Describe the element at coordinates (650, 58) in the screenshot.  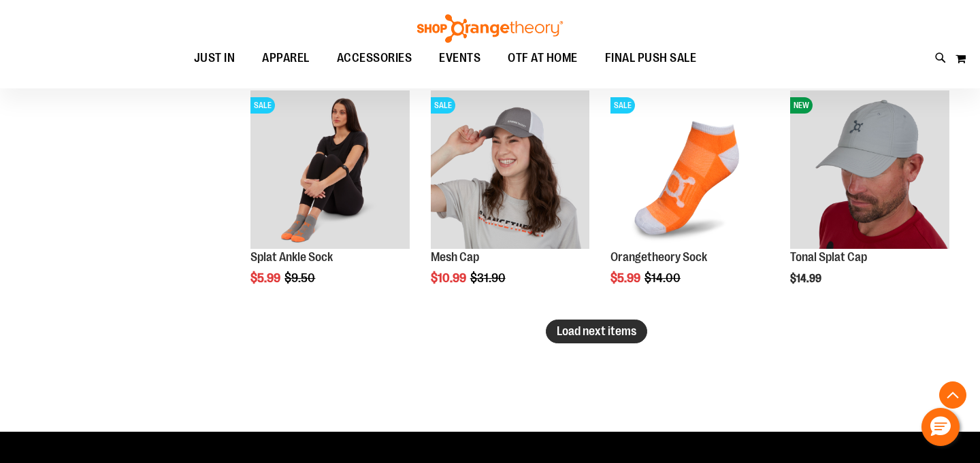
I see `span: FINAL PUSH SALE` at that location.